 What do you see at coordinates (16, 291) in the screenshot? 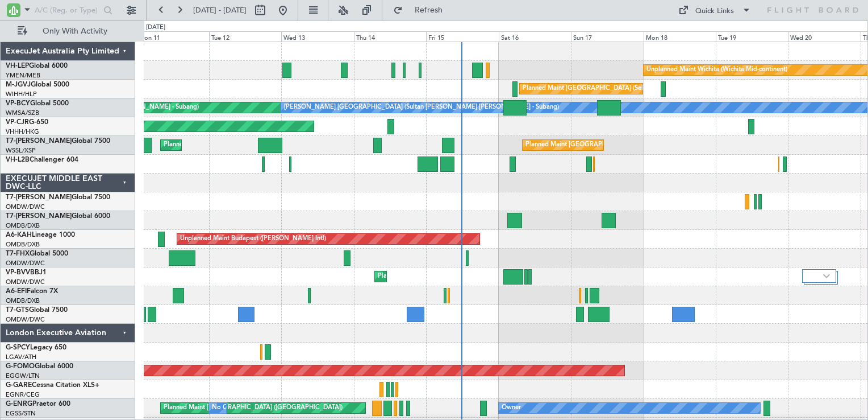
I see `span: A6-EFI` at bounding box center [16, 291].